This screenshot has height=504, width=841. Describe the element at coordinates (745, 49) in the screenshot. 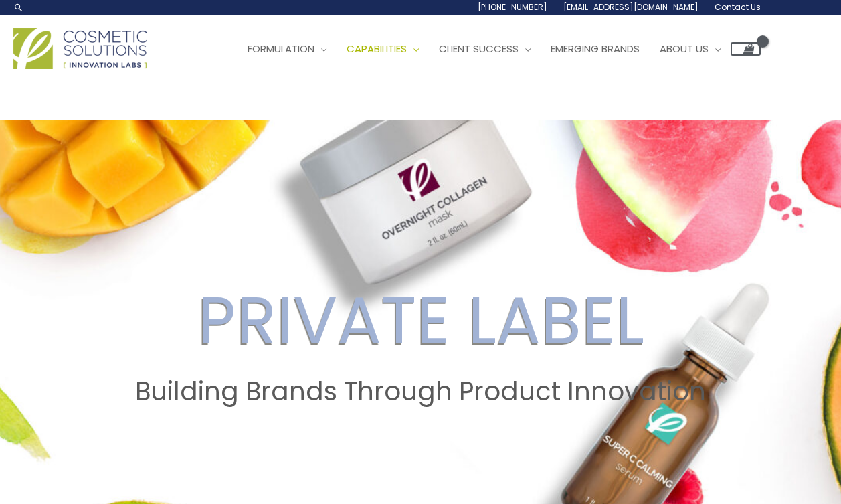

I see `a: View Shopping Cart, empty` at that location.